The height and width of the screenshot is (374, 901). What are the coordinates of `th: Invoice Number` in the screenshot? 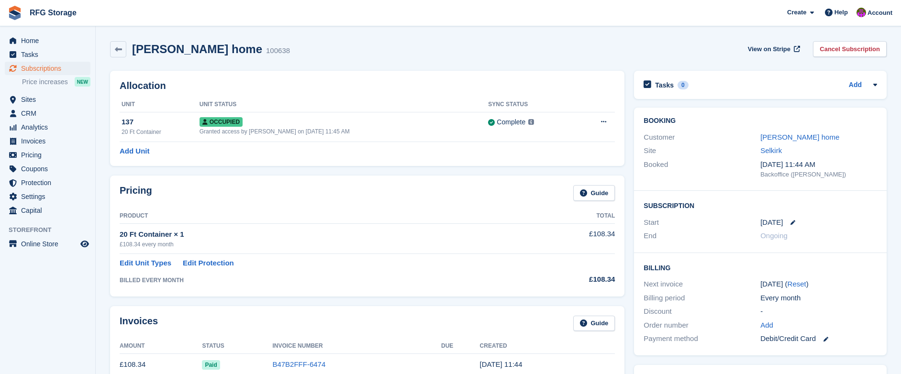 It's located at (357, 346).